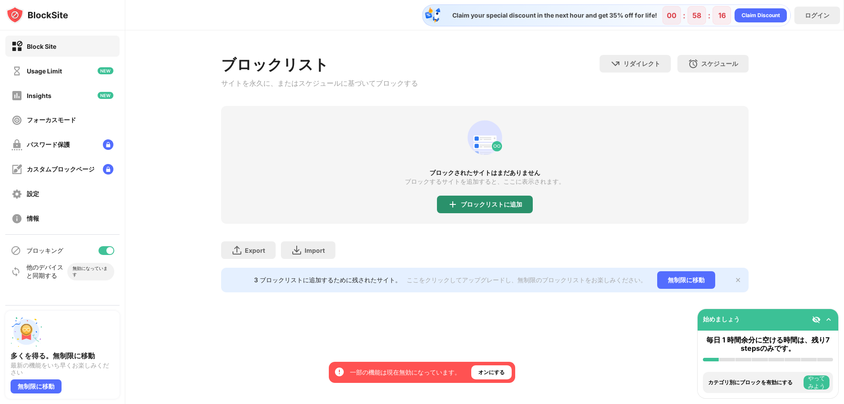  Describe the element at coordinates (26, 332) in the screenshot. I see `img: push-unlimited.svg` at that location.